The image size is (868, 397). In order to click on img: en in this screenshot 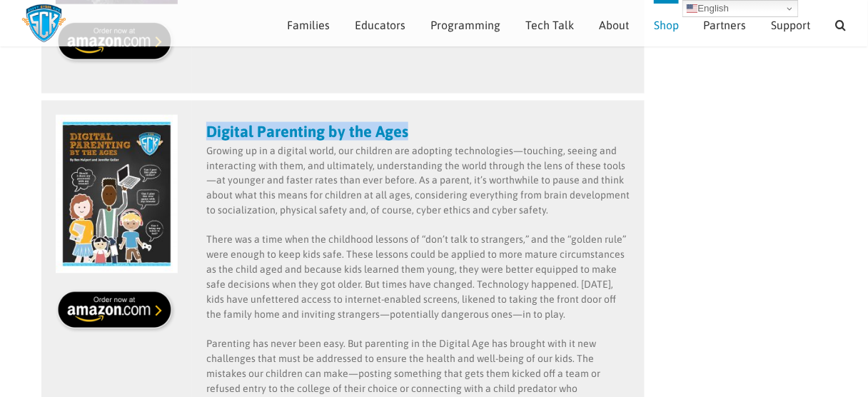, I will do `click(692, 9)`.